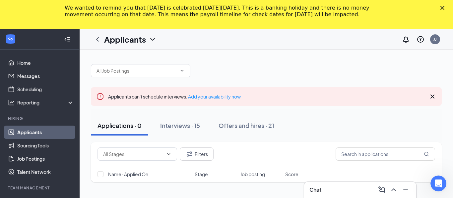 The width and height of the screenshot is (453, 198). What do you see at coordinates (67, 39) in the screenshot?
I see `svg: Collapse` at bounding box center [67, 39].